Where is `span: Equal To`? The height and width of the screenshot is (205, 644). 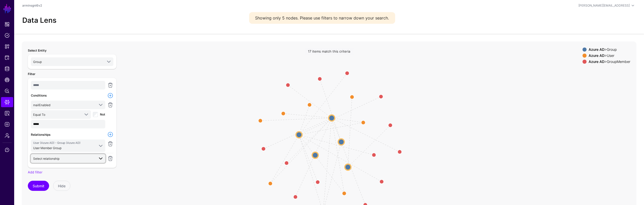
span: Equal To is located at coordinates (39, 115).